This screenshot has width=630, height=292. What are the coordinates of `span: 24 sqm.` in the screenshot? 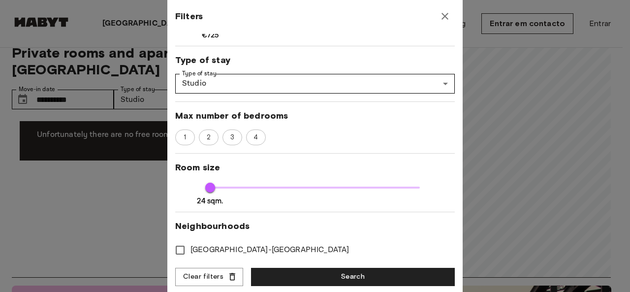 It's located at (210, 201).